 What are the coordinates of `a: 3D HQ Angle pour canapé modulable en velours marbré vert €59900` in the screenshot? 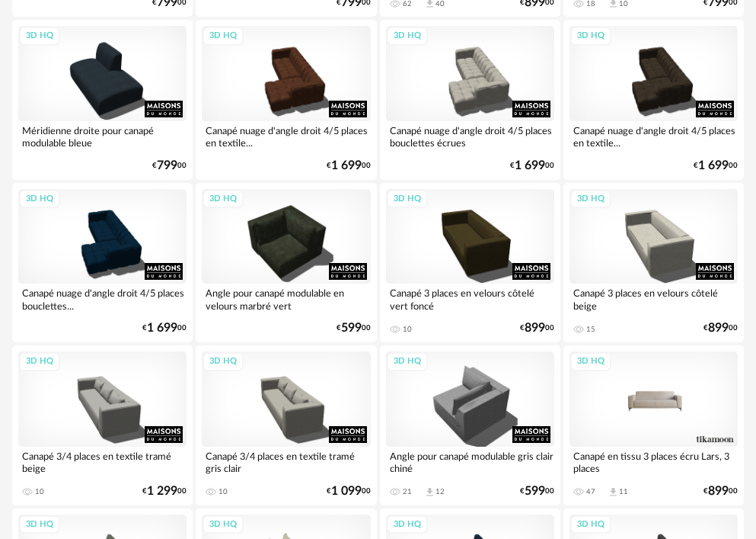 It's located at (286, 262).